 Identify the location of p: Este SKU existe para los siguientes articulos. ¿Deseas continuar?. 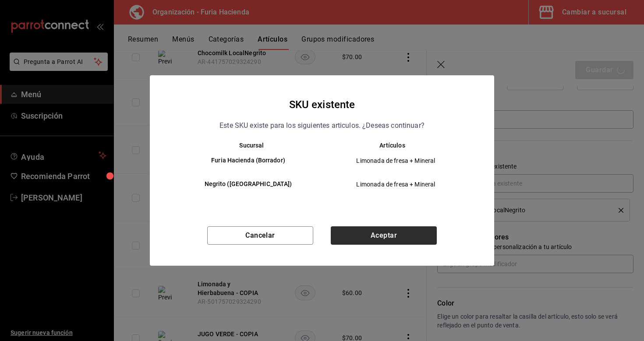
(322, 126).